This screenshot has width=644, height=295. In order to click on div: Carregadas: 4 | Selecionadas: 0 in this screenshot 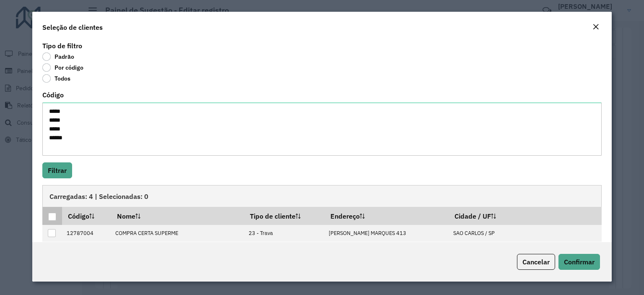, I will do `click(322, 196)`.